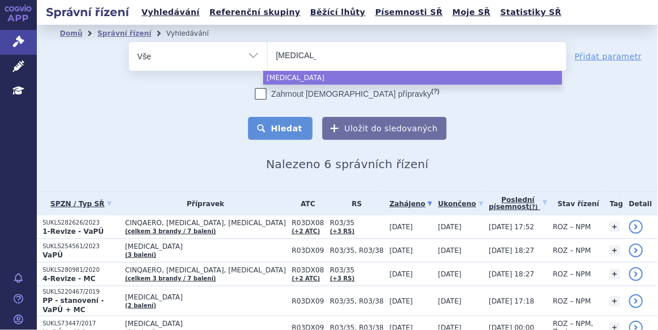 This screenshot has width=658, height=330. Describe the element at coordinates (472, 12) in the screenshot. I see `a: Moje SŘ` at that location.